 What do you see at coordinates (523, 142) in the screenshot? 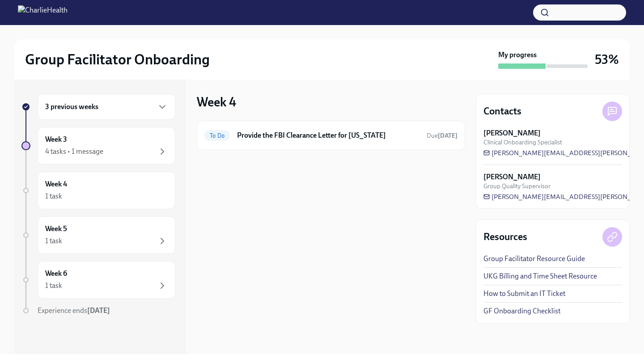
I see `span: Clinical Onboarding Specialist` at bounding box center [523, 142].